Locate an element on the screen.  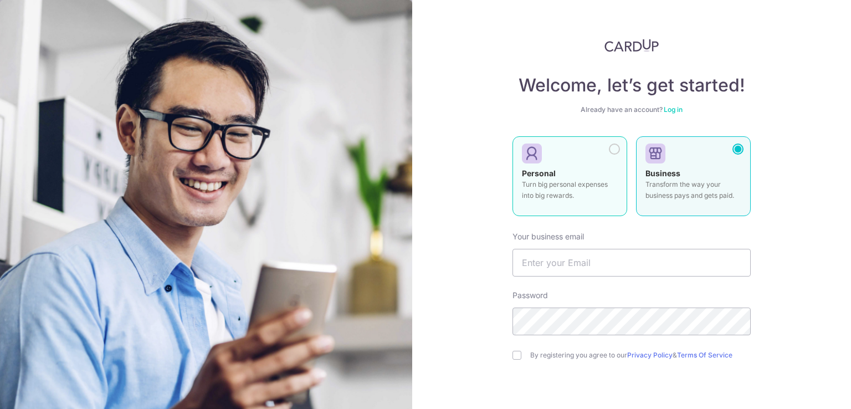
a: Log in is located at coordinates (673, 109).